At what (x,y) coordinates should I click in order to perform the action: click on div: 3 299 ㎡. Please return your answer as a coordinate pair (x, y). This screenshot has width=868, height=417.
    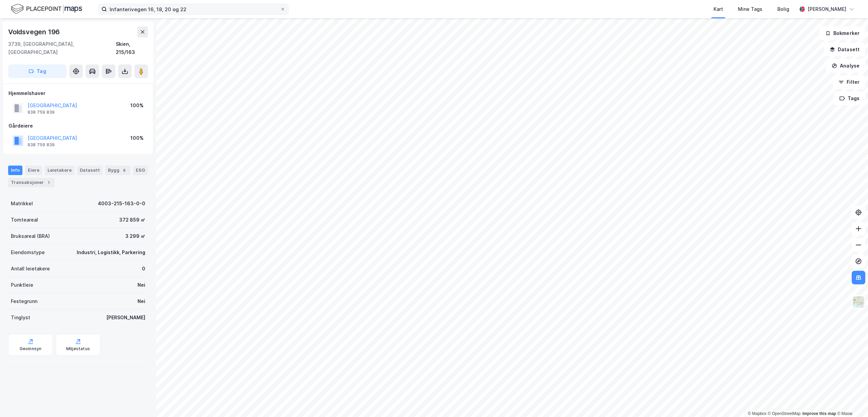
    Looking at the image, I should click on (135, 236).